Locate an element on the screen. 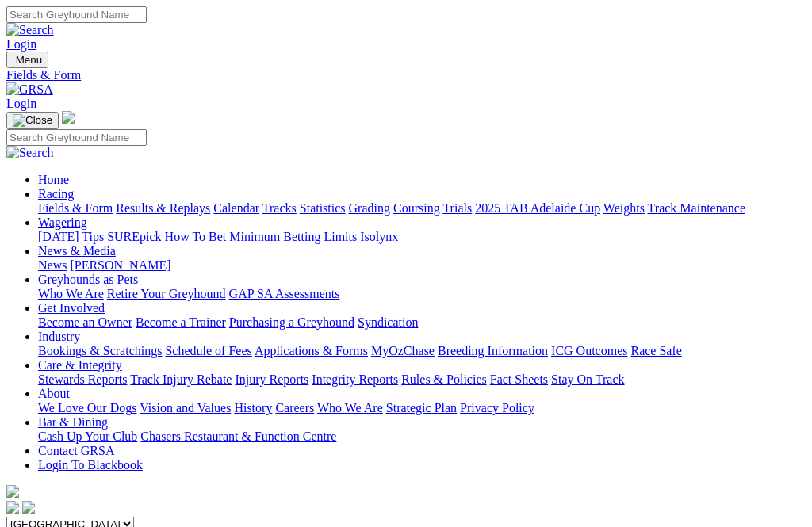  div: Care & Integrity is located at coordinates (421, 380).